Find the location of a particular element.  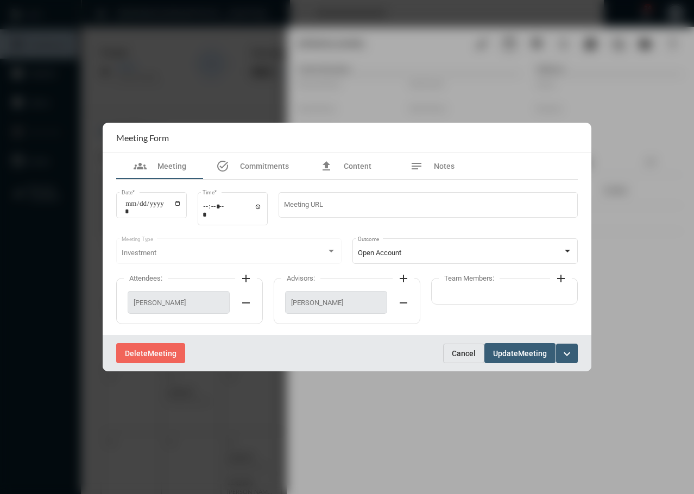

mat-icon: file_upload is located at coordinates (326, 166).